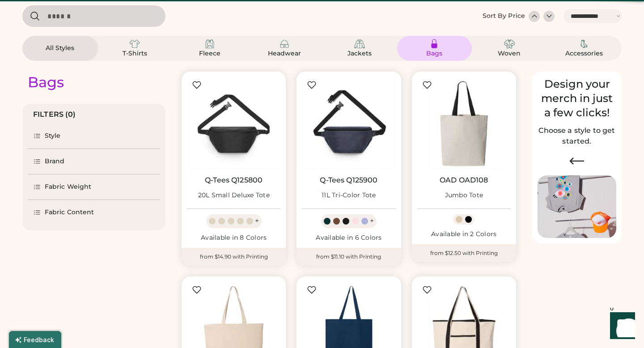 This screenshot has height=348, width=644. I want to click on div: Fleece, so click(210, 54).